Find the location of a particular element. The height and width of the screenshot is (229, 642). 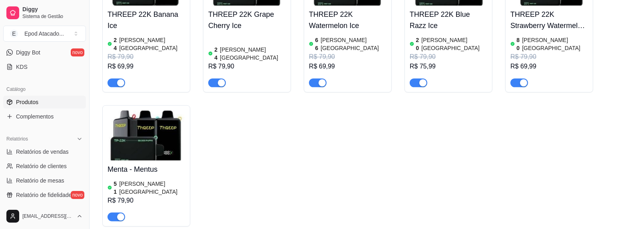

a: Complementos is located at coordinates (44, 116).